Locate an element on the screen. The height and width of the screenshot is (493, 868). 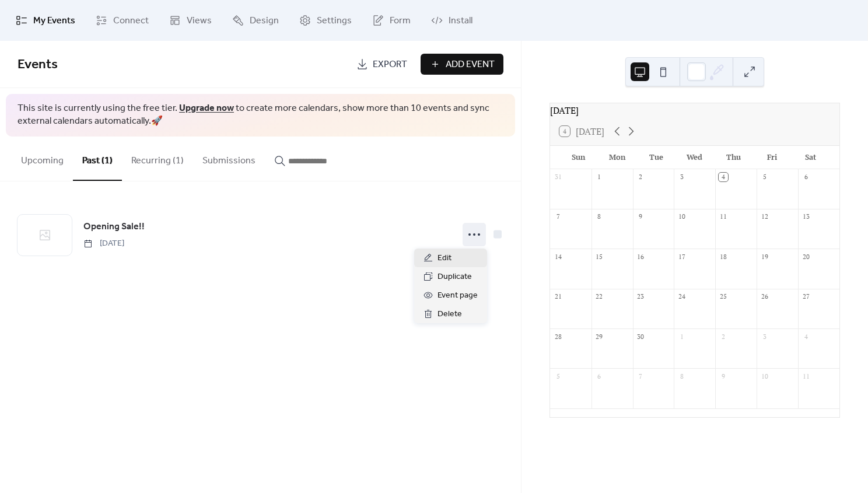
div: 31 is located at coordinates (558, 177).